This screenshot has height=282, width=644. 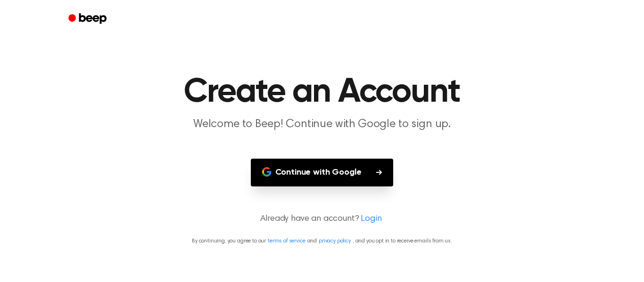 I want to click on button: Continue with Google, so click(x=322, y=173).